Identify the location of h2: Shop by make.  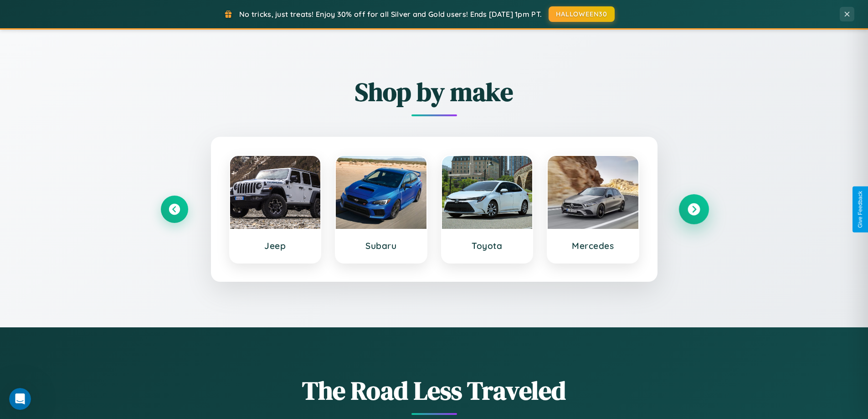
(434, 92).